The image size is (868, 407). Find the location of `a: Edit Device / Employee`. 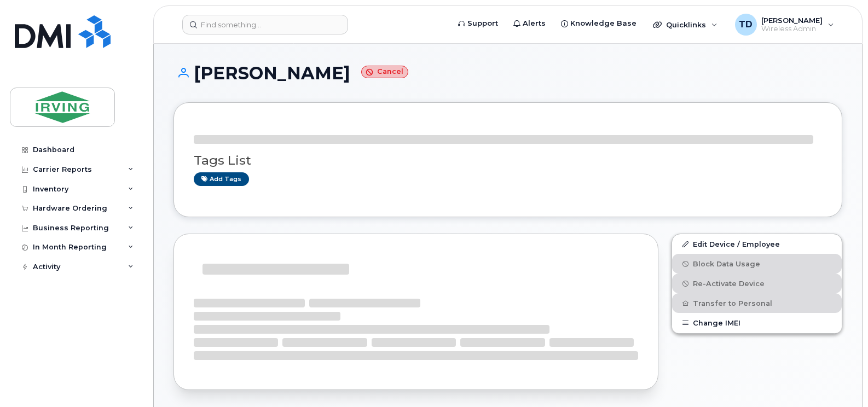

a: Edit Device / Employee is located at coordinates (757, 244).